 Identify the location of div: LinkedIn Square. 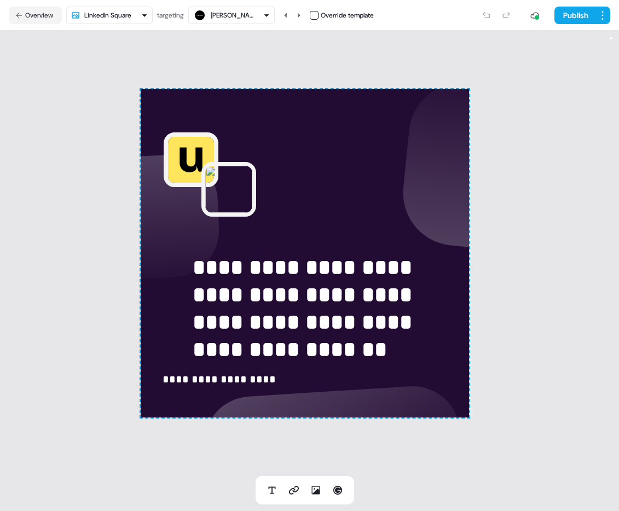
(108, 15).